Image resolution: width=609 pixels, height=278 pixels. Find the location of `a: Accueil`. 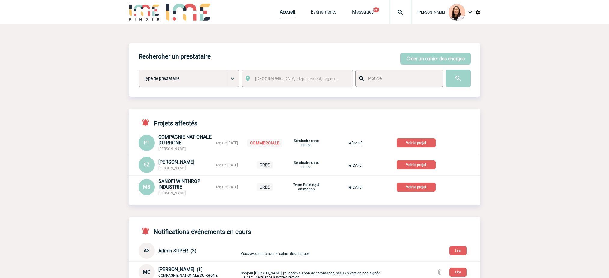

a: Accueil is located at coordinates (287, 13).